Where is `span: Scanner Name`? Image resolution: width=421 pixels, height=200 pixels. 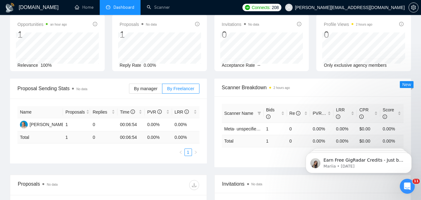
span: Scanner Name is located at coordinates (238, 113).